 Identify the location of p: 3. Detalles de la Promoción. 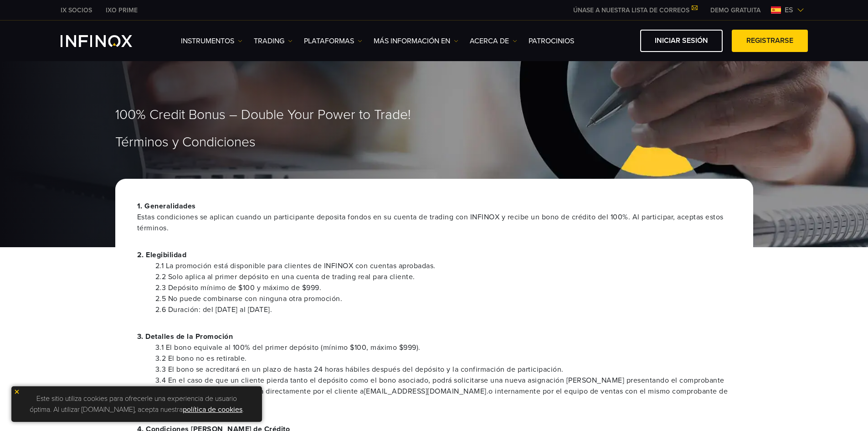
(434, 337).